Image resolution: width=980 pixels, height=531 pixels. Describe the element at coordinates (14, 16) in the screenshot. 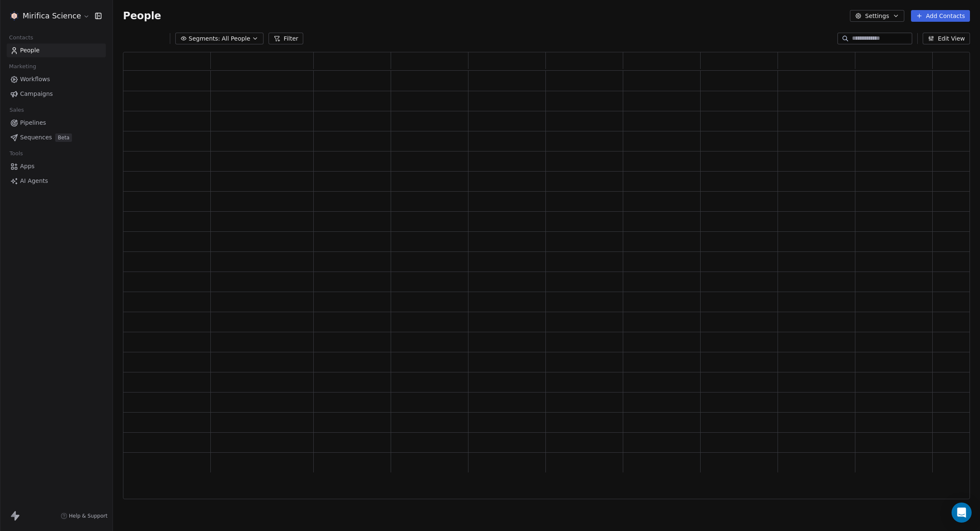

I see `img: MIRIFICA%20science_logo_icon-big.png` at that location.